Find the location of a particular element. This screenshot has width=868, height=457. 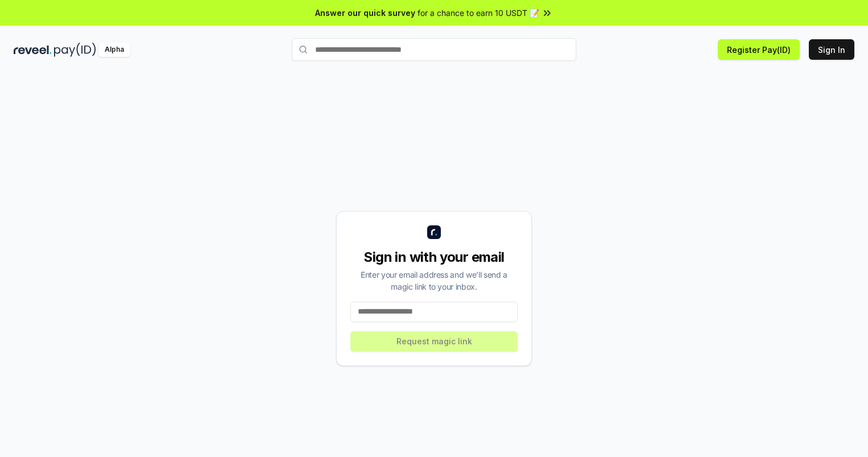

button: Register Pay(ID) is located at coordinates (759, 49).